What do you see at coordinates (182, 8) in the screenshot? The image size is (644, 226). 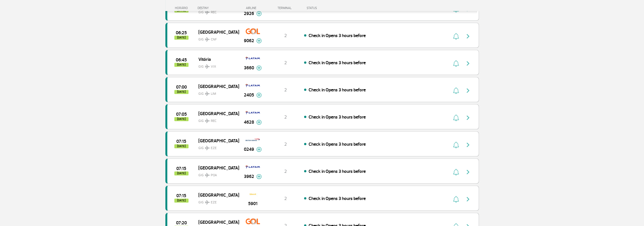 I see `div: HORÁRIO` at bounding box center [182, 8].